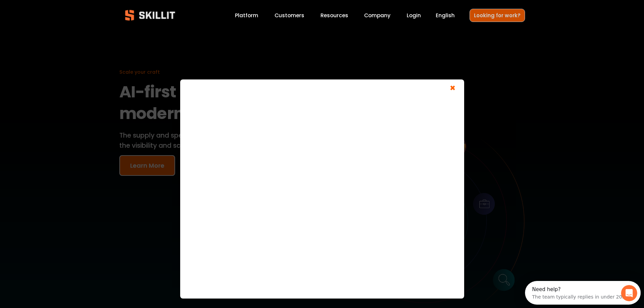  What do you see at coordinates (445, 15) in the screenshot?
I see `div: language picker` at bounding box center [445, 15].